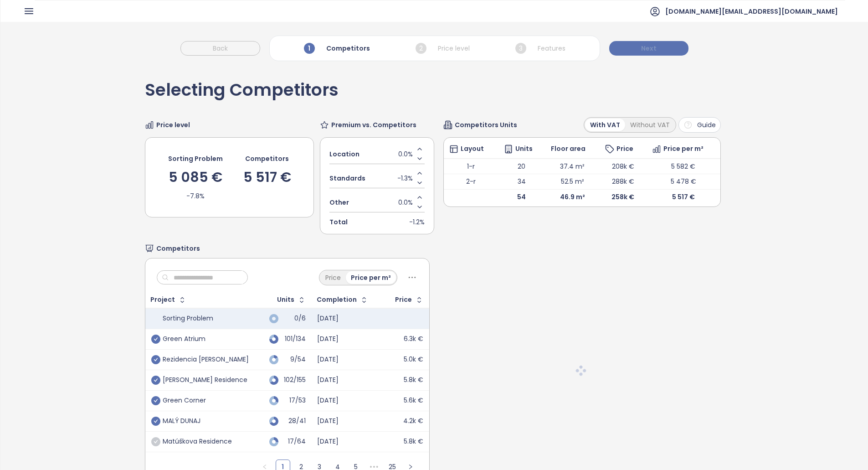 The width and height of the screenshot is (868, 470). Describe the element at coordinates (413, 339) in the screenshot. I see `div: 6.3k €` at that location.